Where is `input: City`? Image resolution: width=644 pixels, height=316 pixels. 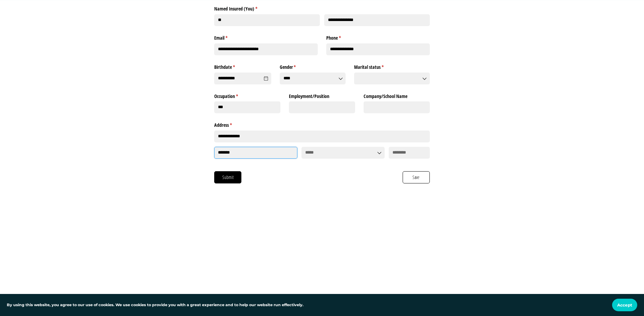 input: City is located at coordinates (256, 153).